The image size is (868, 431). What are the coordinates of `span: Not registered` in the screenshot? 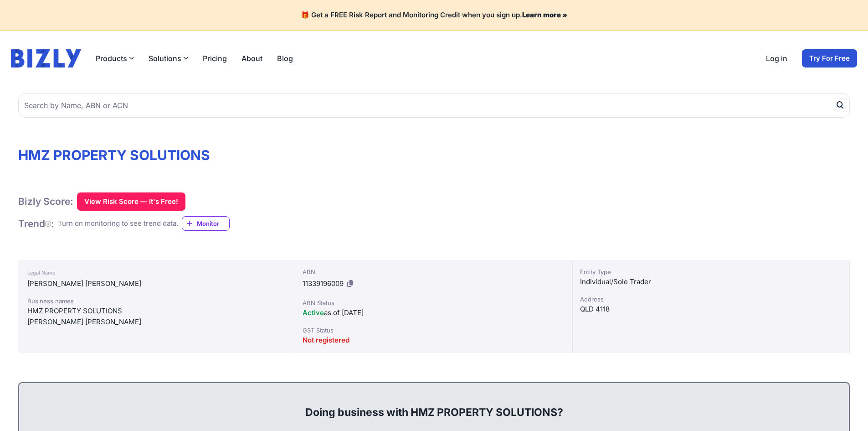 It's located at (326, 340).